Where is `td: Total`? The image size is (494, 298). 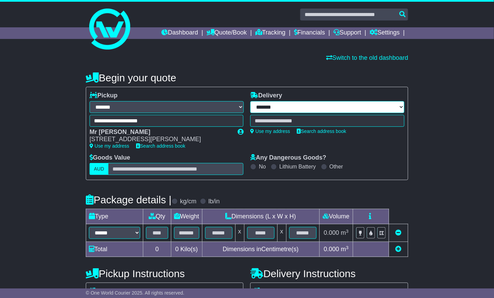
td: Total is located at coordinates (114, 249).